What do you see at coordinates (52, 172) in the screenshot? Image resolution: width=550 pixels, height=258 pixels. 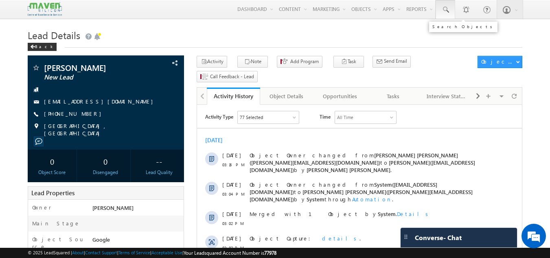 I see `div: Object Score` at bounding box center [52, 172].